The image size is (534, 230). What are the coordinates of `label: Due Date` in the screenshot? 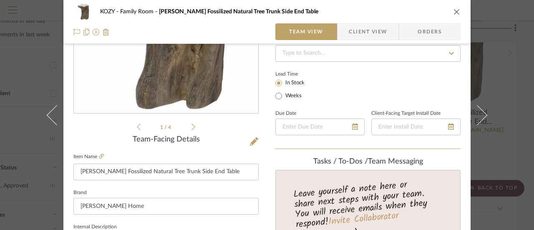 It's located at (286, 113).